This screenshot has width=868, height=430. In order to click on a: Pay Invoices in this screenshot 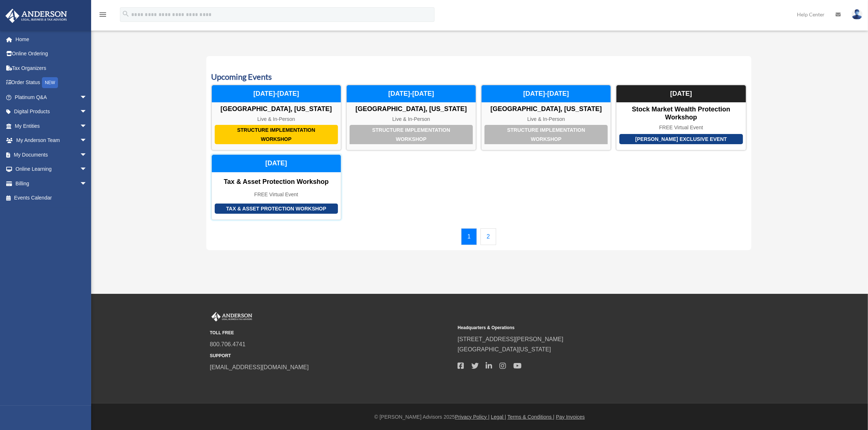, I will do `click(570, 417)`.